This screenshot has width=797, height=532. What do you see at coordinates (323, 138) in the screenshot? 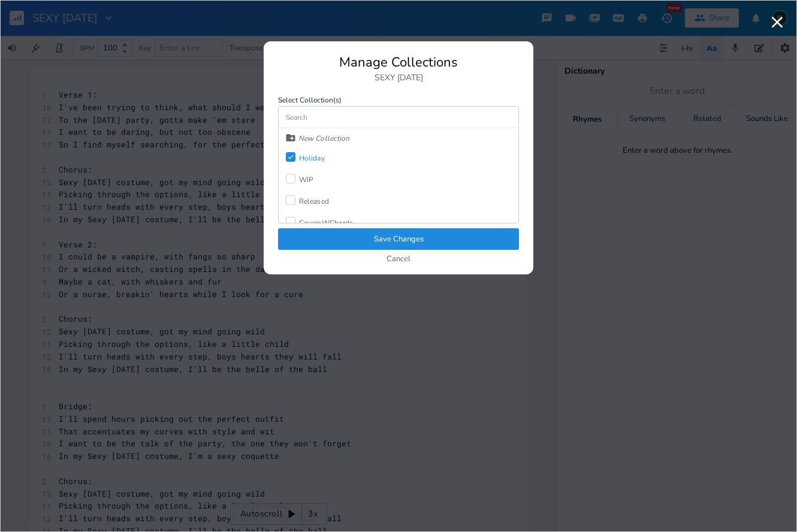
I see `div: New Collection` at bounding box center [323, 138].